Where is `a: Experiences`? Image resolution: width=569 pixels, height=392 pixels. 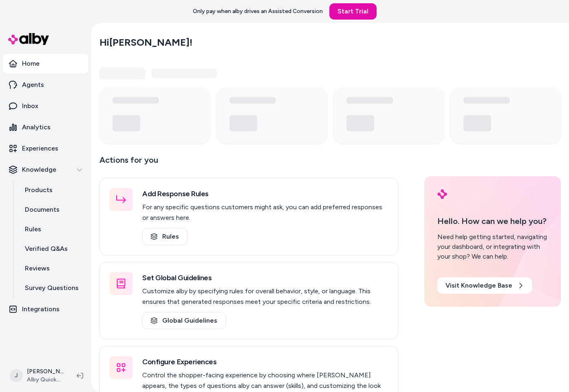
a: Experiences is located at coordinates (45, 148).